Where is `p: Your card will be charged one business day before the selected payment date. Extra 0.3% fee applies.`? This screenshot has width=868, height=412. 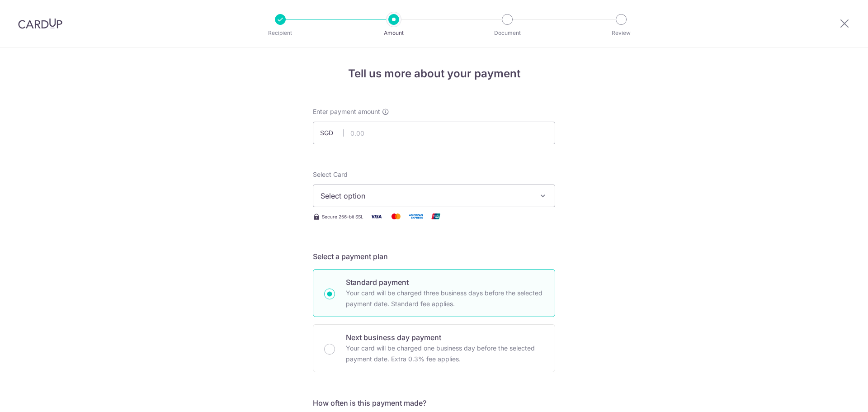
p: Your card will be charged one business day before the selected payment date. Extra 0.3% fee applies. is located at coordinates (445, 354).